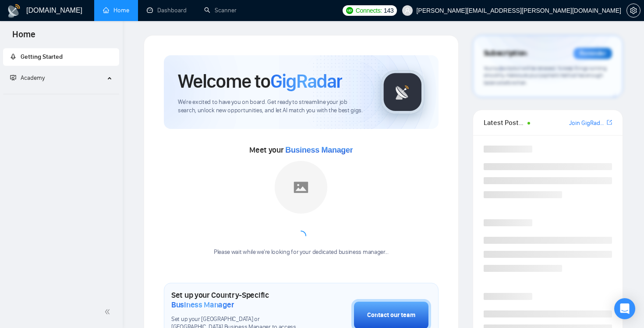 Image resolution: width=644 pixels, height=328 pixels. What do you see at coordinates (221, 10) in the screenshot?
I see `a: searchScanner` at bounding box center [221, 10].